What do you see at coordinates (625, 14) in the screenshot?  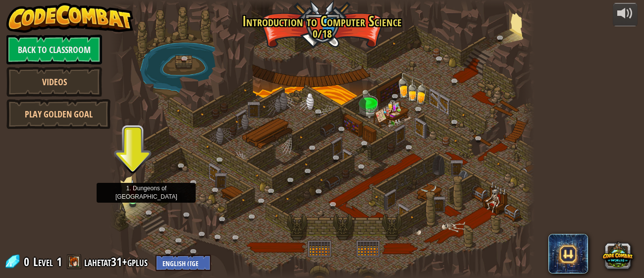 I see `button: Adjust volume` at bounding box center [625, 14].